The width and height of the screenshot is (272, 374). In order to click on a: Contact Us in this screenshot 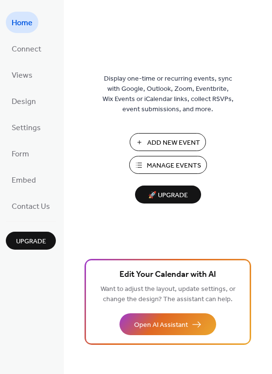, I will do `click(31, 206)`.